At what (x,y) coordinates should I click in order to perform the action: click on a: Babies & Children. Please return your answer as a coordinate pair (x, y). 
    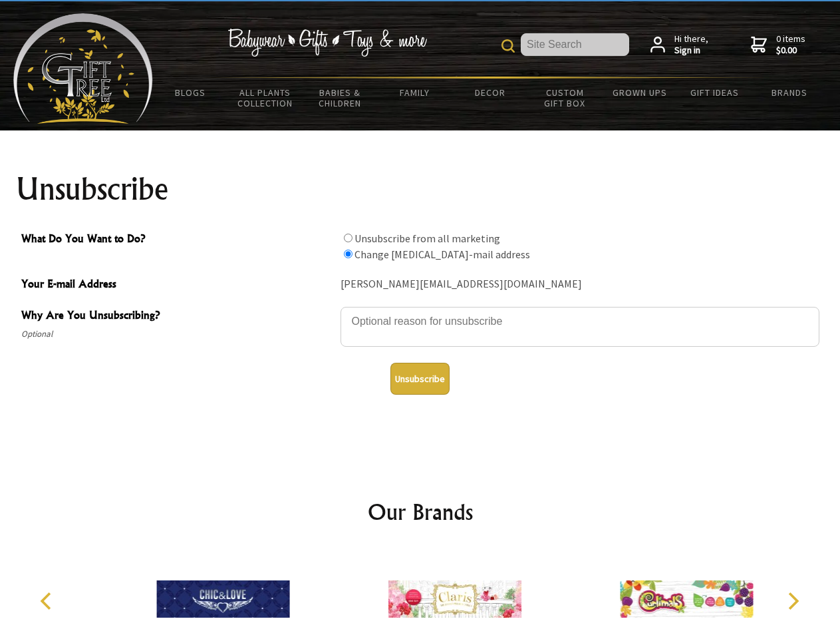
    Looking at the image, I should click on (340, 98).